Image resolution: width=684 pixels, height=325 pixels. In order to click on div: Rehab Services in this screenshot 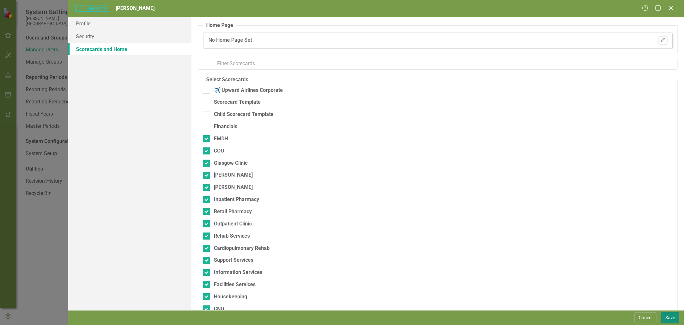, I will do `click(232, 236)`.